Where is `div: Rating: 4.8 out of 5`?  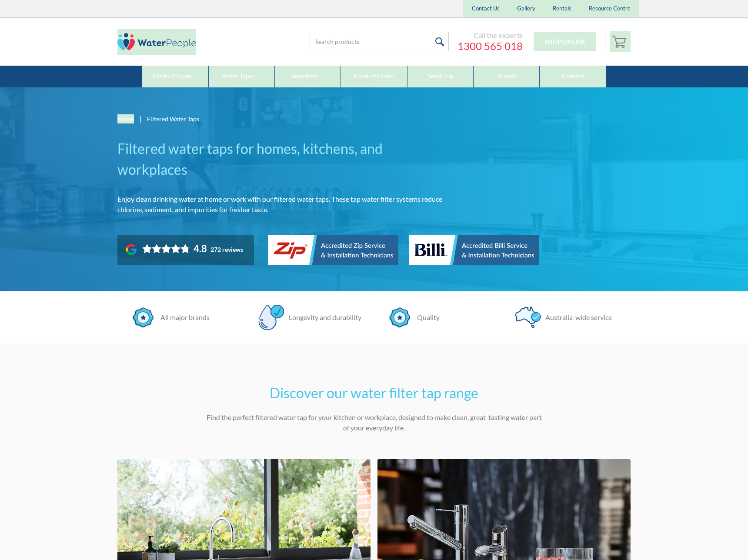 div: Rating: 4.8 out of 5 is located at coordinates (174, 249).